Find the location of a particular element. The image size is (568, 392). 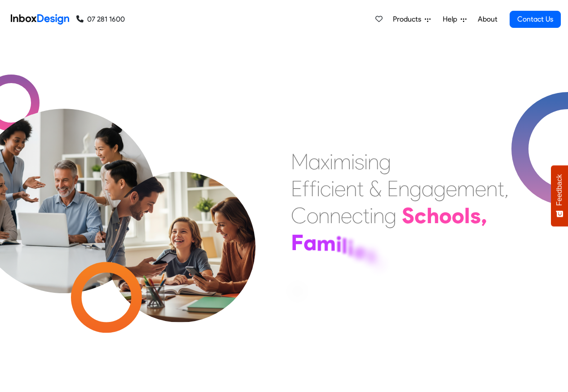

div: S is located at coordinates (408, 215).